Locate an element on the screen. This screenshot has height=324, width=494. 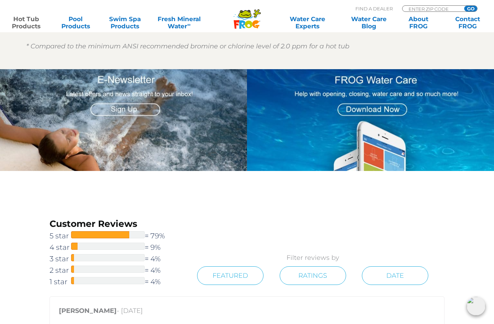
em: * Compared to the minimum ANSI recommended bromine or chlorine level of 2.0 ppm for a hot tub is located at coordinates (188, 46).